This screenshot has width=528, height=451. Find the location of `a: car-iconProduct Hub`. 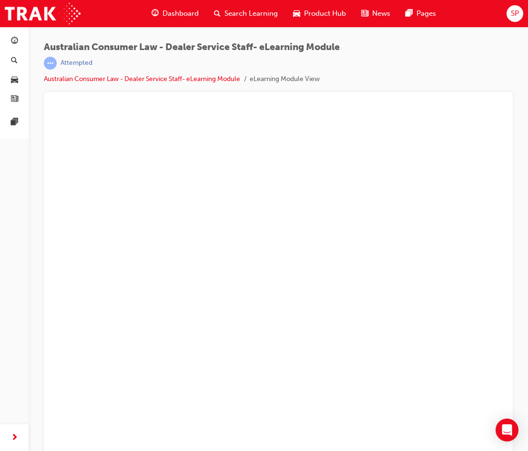

a: car-iconProduct Hub is located at coordinates (319, 13).